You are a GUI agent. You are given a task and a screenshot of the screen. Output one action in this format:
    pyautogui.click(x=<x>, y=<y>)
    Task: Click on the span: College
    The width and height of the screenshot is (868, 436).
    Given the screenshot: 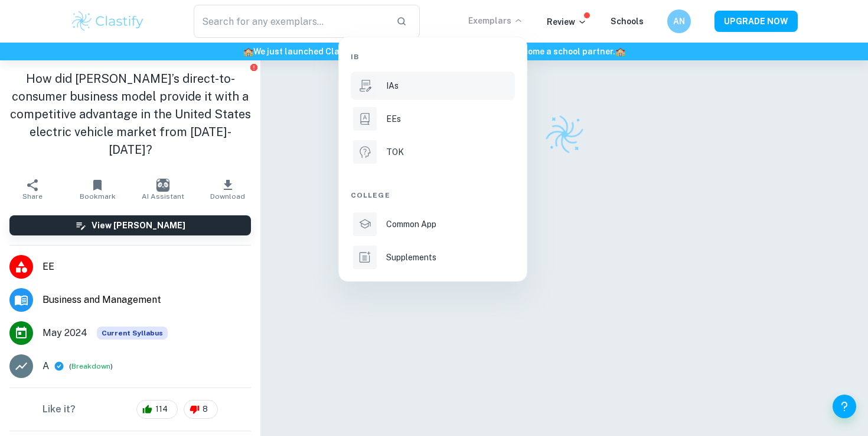 What is the action you would take?
    pyautogui.click(x=370, y=195)
    